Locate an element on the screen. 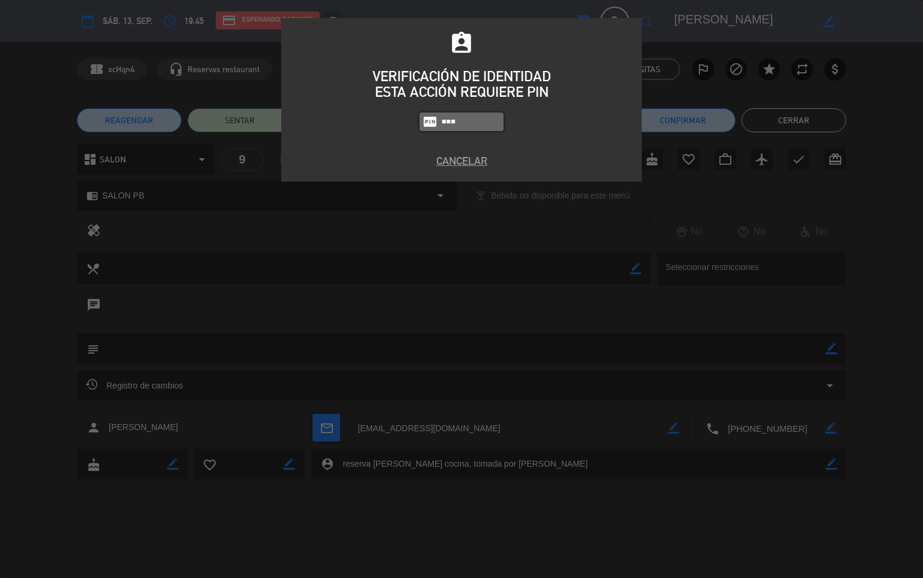 Image resolution: width=923 pixels, height=578 pixels. div: ESTA ACCIÓN REQUIERE PIN is located at coordinates (462, 92).